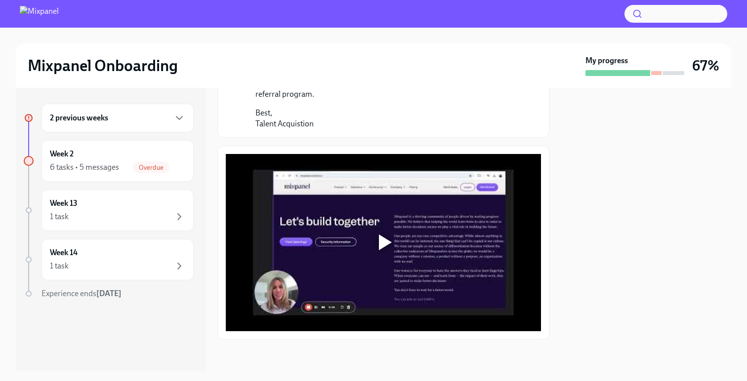  Describe the element at coordinates (103, 66) in the screenshot. I see `h2: Mixpanel Onboarding` at that location.